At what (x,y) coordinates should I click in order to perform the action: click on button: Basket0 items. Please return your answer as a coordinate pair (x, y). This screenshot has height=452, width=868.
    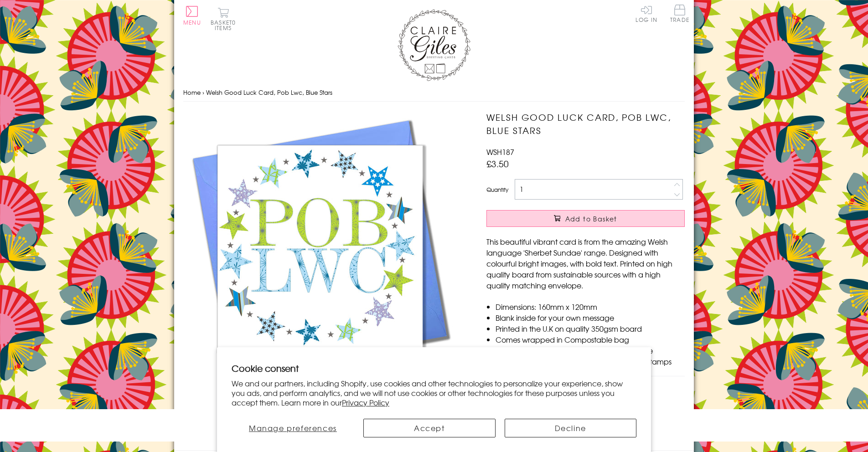
    Looking at the image, I should click on (223, 19).